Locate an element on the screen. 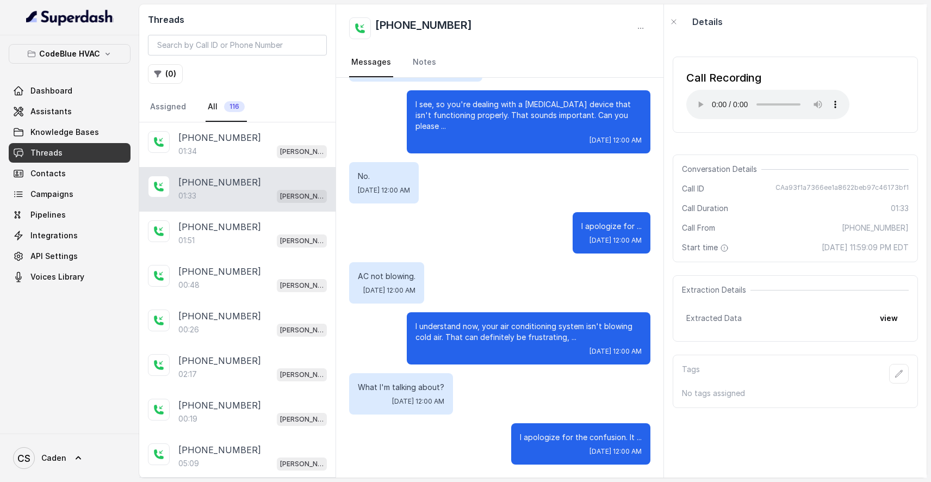 This screenshot has height=482, width=931. input: Search by Call ID or Phone Number is located at coordinates (237, 45).